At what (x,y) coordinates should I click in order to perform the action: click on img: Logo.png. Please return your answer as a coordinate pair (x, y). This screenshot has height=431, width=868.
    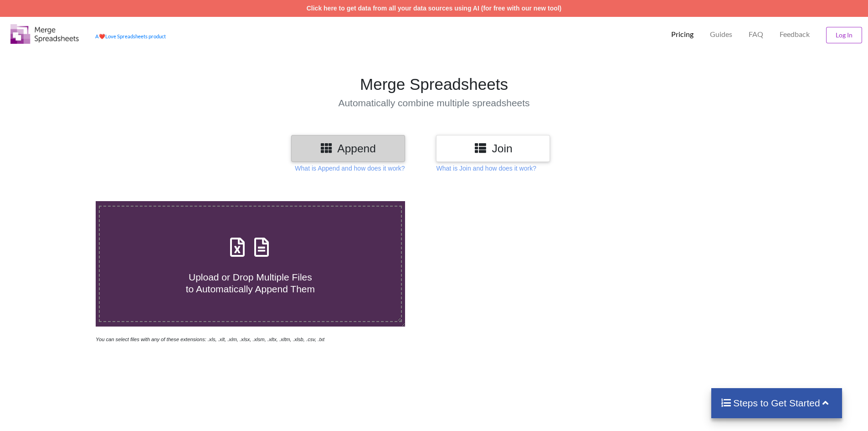
    Looking at the image, I should click on (45, 34).